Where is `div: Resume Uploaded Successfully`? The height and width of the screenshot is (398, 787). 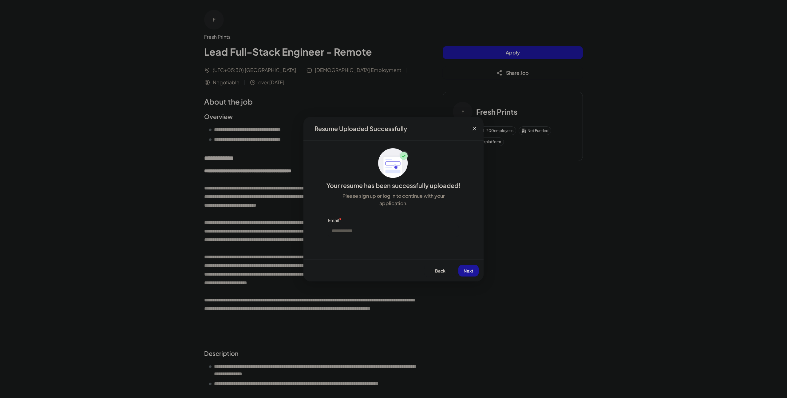
div: Resume Uploaded Successfully is located at coordinates (361, 129).